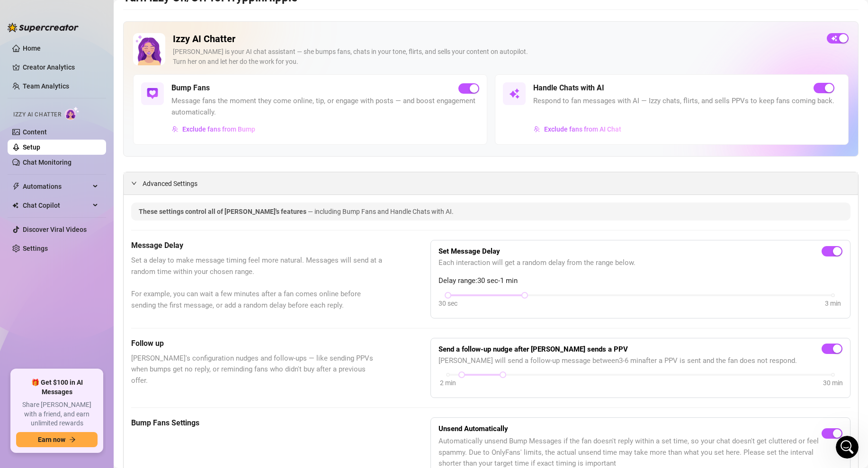 The height and width of the screenshot is (468, 868). Describe the element at coordinates (149, 49) in the screenshot. I see `img: Izzy AI Chatter` at that location.